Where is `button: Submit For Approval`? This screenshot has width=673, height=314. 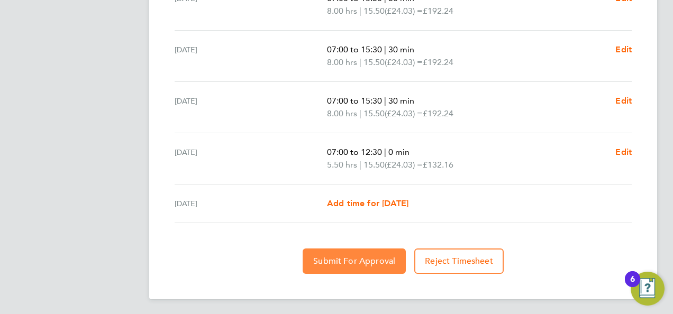 button: Submit For Approval is located at coordinates (354, 261).